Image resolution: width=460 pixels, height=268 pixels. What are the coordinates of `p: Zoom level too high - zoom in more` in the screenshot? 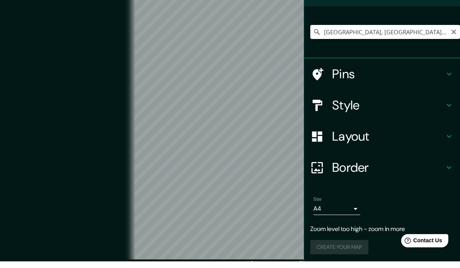 It's located at (382, 236).